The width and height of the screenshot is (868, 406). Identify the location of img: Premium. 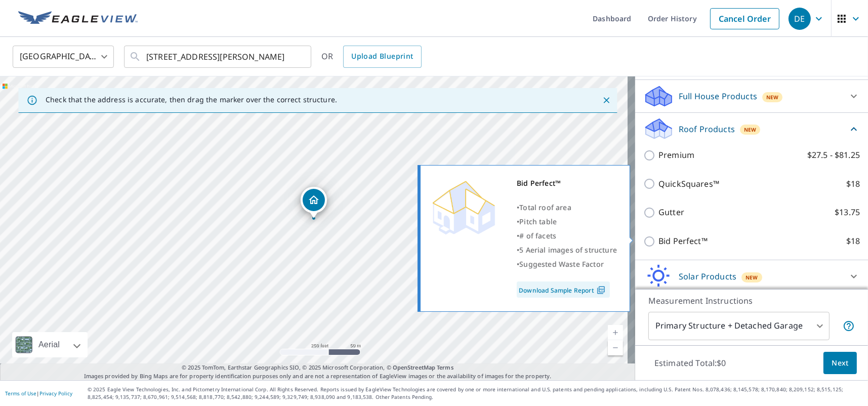
(464, 206).